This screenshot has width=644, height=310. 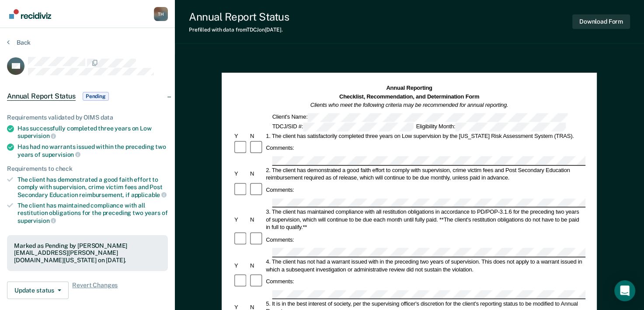 What do you see at coordinates (491, 127) in the screenshot?
I see `div: Eligibility Month:` at bounding box center [491, 127].